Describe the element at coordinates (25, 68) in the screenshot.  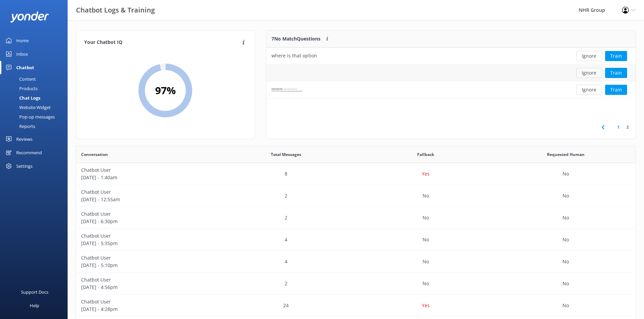
I see `div: Chatbot` at that location.